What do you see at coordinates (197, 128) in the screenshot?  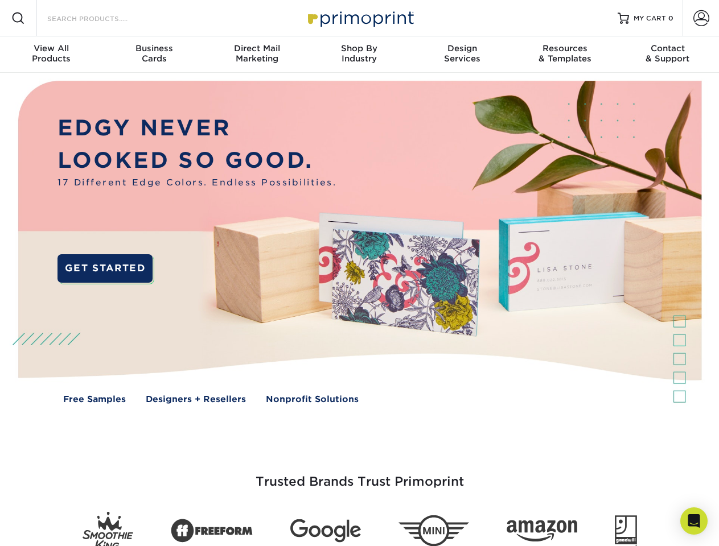 I see `p: EDGY NEVER` at bounding box center [197, 128].